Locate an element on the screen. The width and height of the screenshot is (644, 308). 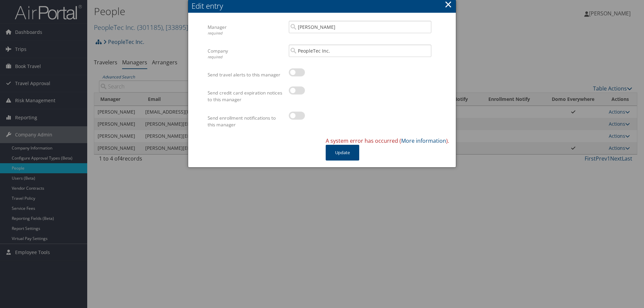
label: Send enrollment notifications to this manager is located at coordinates (245, 121).